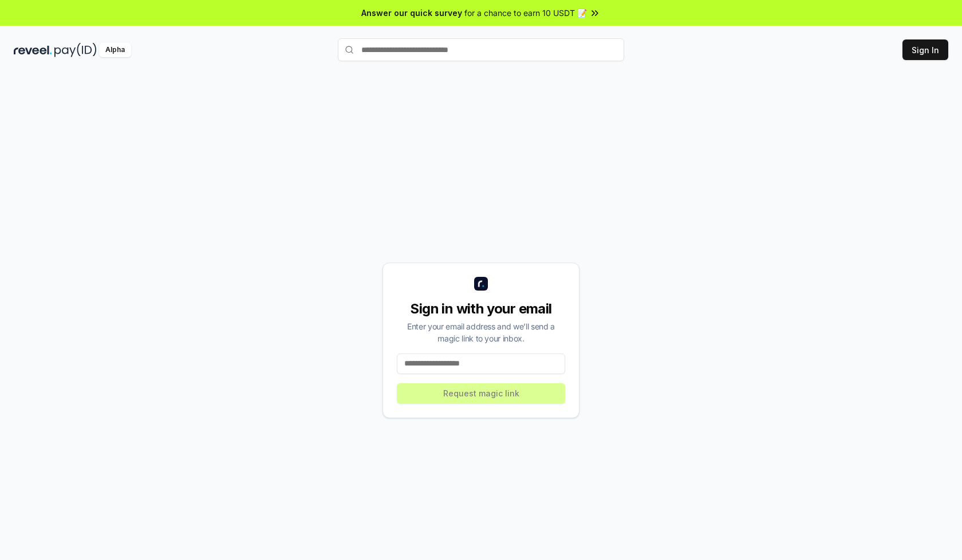 Image resolution: width=962 pixels, height=560 pixels. What do you see at coordinates (481, 309) in the screenshot?
I see `div: Sign in with your email` at bounding box center [481, 309].